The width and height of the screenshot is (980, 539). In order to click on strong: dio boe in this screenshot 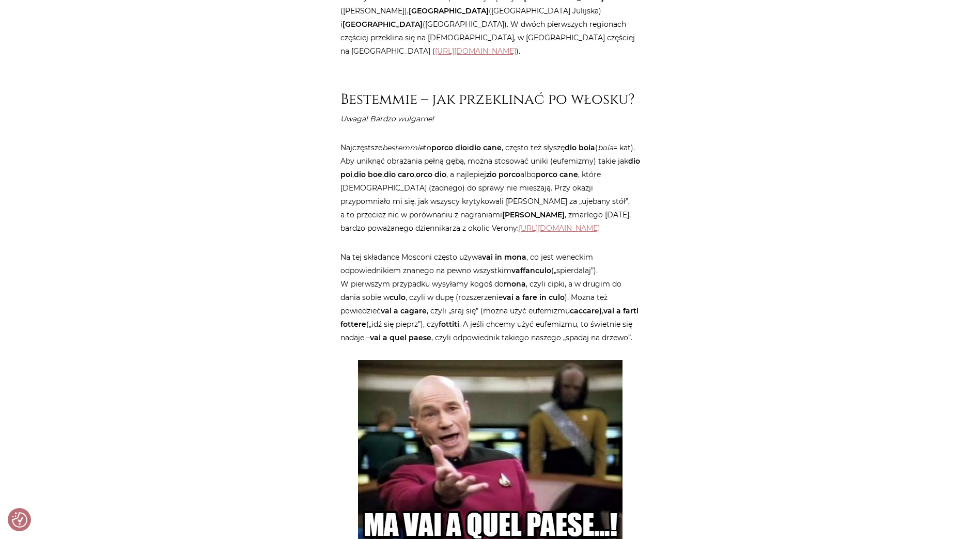, I will do `click(368, 174)`.